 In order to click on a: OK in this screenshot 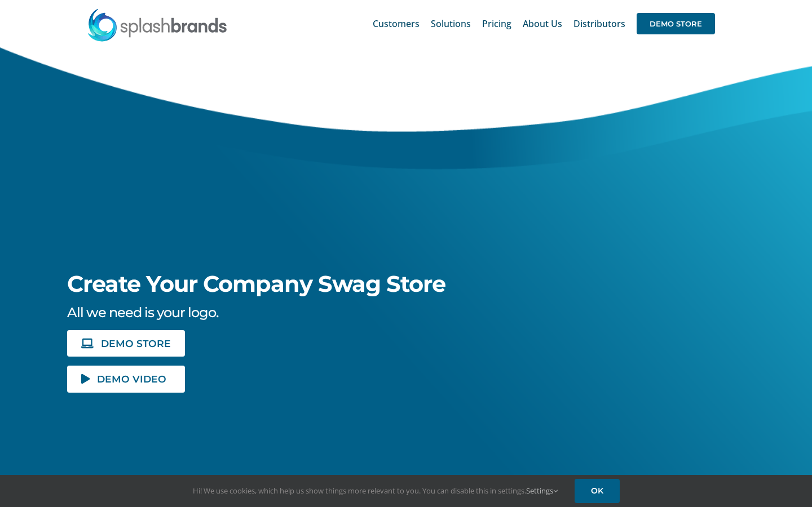, I will do `click(597, 491)`.